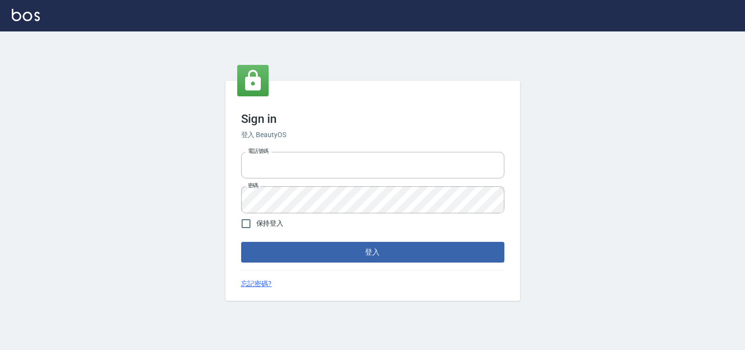 This screenshot has height=350, width=745. What do you see at coordinates (26, 15) in the screenshot?
I see `img: Logo` at bounding box center [26, 15].